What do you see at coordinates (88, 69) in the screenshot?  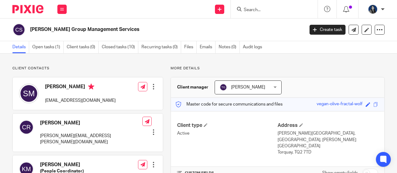 I see `p: Client contacts` at bounding box center [88, 69].